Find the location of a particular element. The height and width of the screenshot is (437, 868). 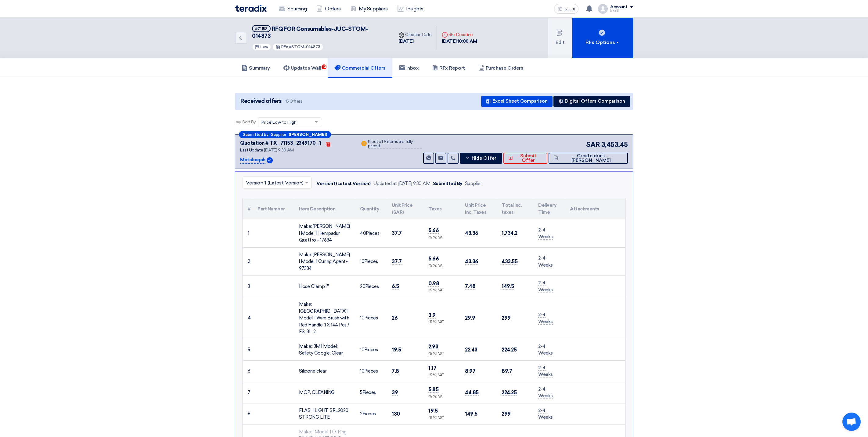

span: Sort By is located at coordinates (249, 121).